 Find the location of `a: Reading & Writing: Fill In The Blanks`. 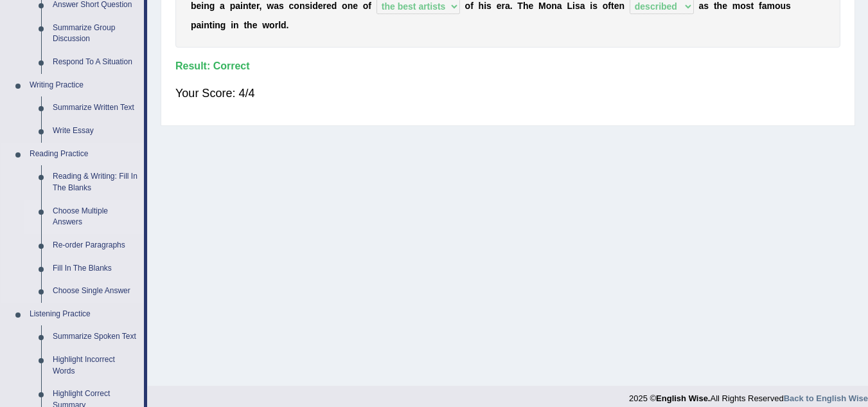

a: Reading & Writing: Fill In The Blanks is located at coordinates (95, 182).